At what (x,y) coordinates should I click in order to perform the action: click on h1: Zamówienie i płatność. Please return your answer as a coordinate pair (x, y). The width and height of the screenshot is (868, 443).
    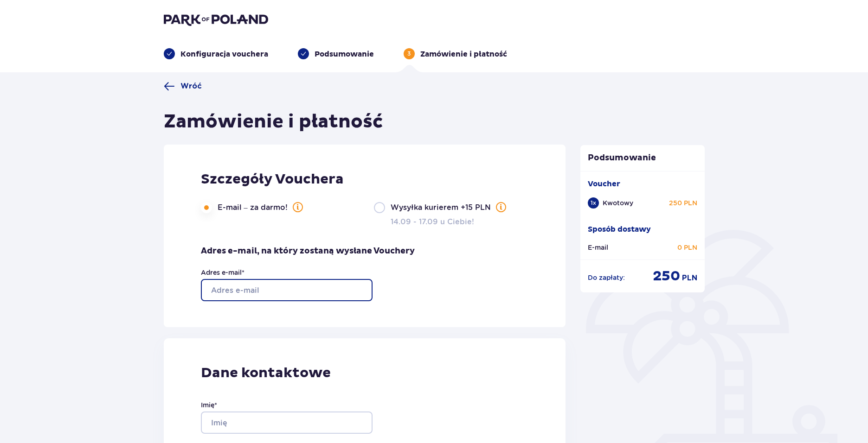
    Looking at the image, I should click on (273, 122).